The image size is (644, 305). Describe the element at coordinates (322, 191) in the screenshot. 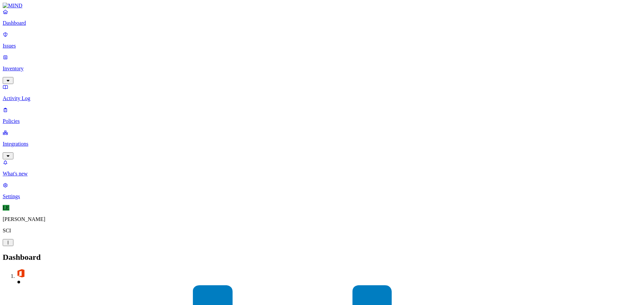

I see `a: Settings` at that location.